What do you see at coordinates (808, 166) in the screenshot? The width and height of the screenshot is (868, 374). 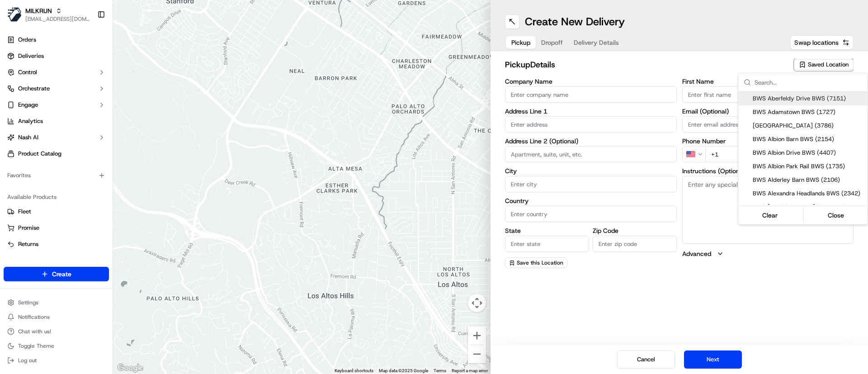 I see `span: BWS Albion Park Rail BWS (1735)` at bounding box center [808, 166].